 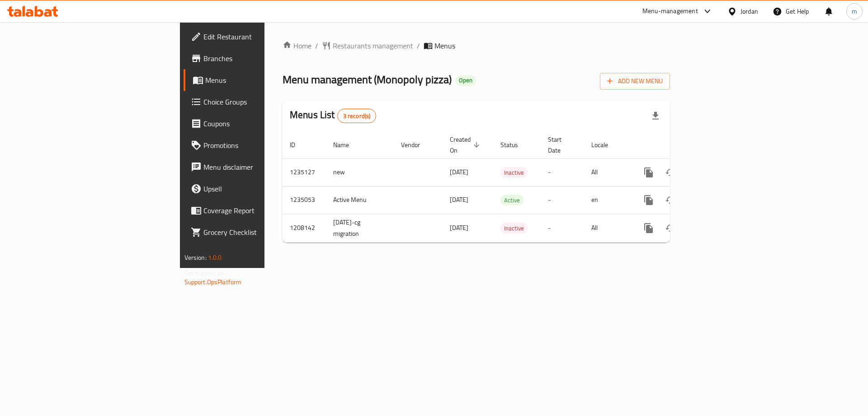 I want to click on span: Version:, so click(x=195, y=257).